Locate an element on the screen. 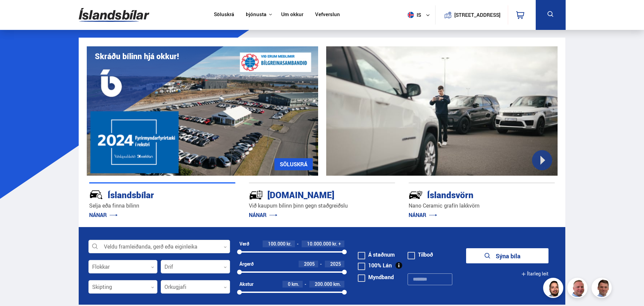 The image size is (644, 306). img: svg+xml;base64,PHN2ZyB4bWxucz0iaHR0cDovL3d3dy53My5vcmcvMjAwMC9zdmciIHdpZHRoPSI1MTIiIGhlaWdodD0iNT... is located at coordinates (411, 15).